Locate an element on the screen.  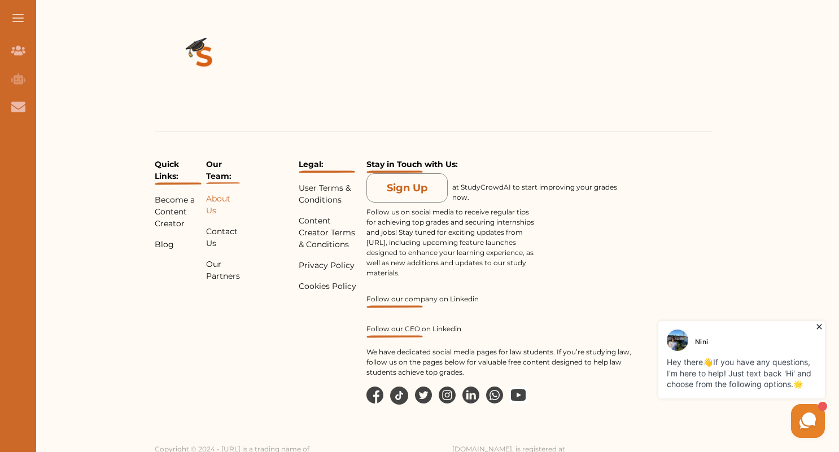
p: Hey there If you have any questions, I'm here to help! Just text back 'Hi' and choose from the fo... is located at coordinates (173, 55).